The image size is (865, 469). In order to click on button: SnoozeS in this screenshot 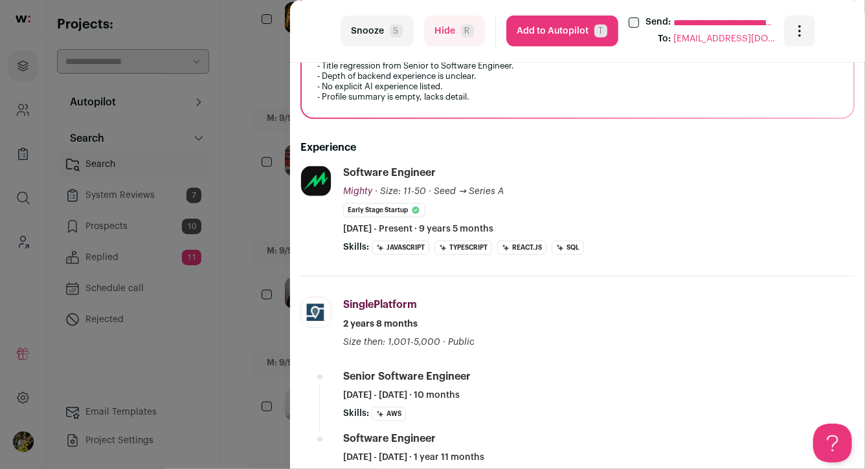, I will do `click(377, 31)`.